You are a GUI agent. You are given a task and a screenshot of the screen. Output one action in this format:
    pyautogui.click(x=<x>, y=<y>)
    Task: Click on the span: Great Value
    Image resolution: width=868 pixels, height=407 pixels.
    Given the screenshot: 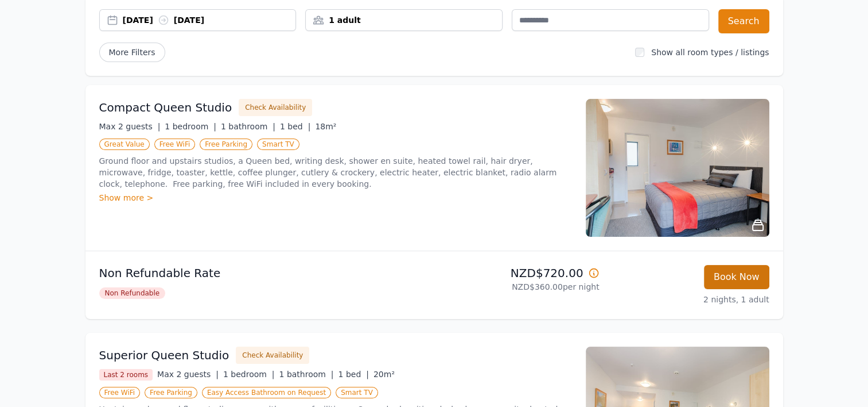 What is the action you would take?
    pyautogui.click(x=125, y=145)
    